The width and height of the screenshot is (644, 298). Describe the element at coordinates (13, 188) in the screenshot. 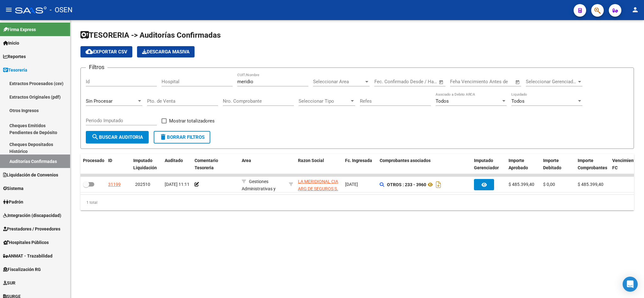

I see `span: Sistema` at that location.